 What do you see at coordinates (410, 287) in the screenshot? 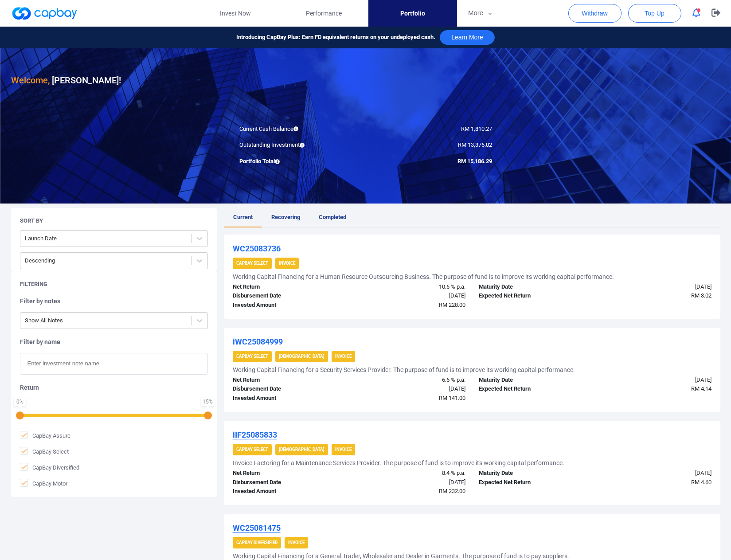
I see `div: 10.6 % p.a.` at bounding box center [410, 287].